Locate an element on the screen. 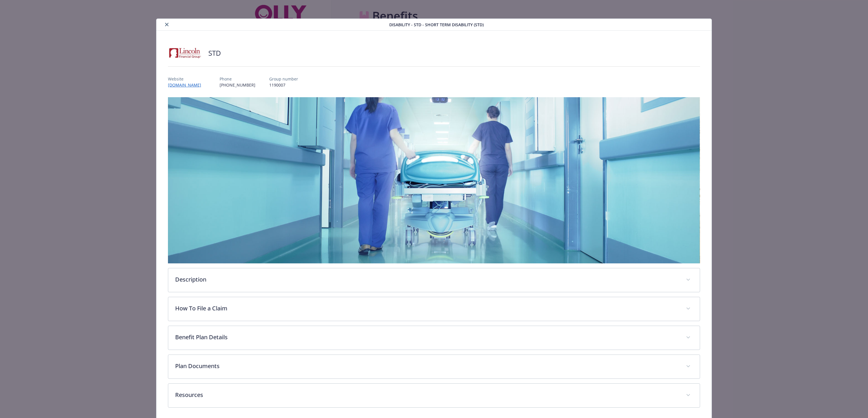 The image size is (868, 418). p: Plan Documents is located at coordinates (427, 366).